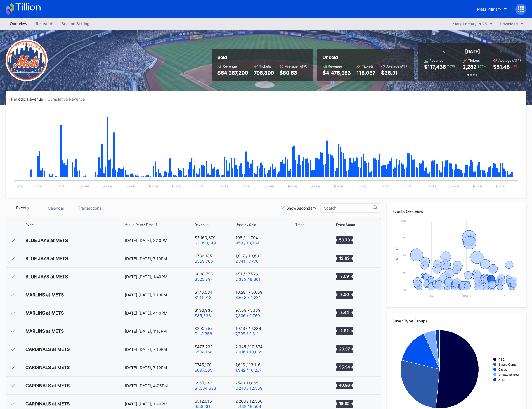  Describe the element at coordinates (345, 224) in the screenshot. I see `div: Event Score` at that location.